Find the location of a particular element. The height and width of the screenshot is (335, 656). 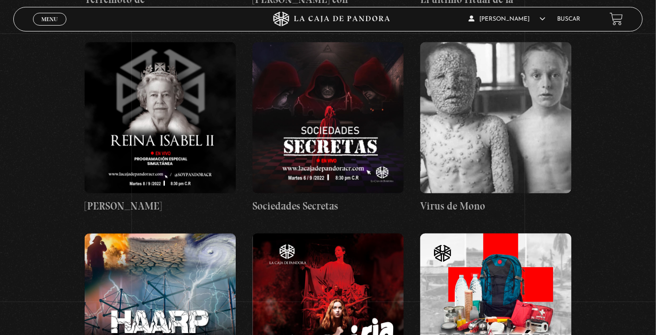

span: Cerrar is located at coordinates (49, 28).